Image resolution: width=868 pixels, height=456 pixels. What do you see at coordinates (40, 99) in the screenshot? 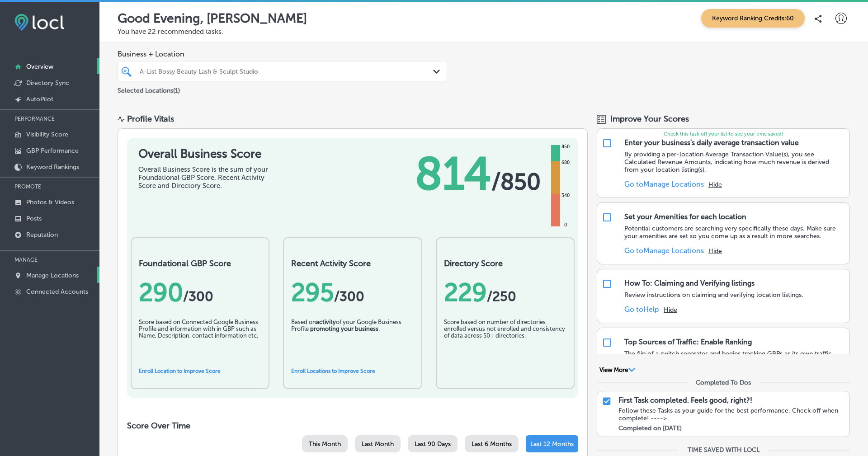
I see `p: AutoPilot` at bounding box center [40, 99].